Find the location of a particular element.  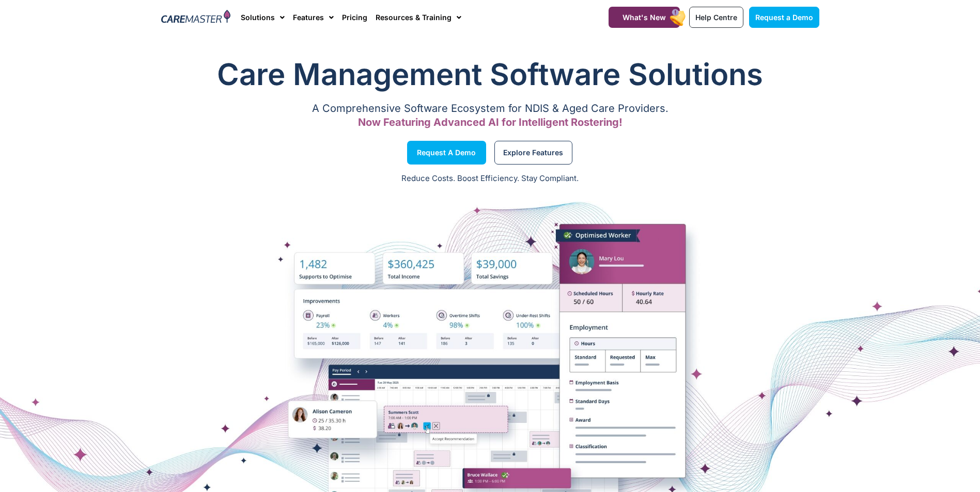

a: Help Centre is located at coordinates (716, 17).